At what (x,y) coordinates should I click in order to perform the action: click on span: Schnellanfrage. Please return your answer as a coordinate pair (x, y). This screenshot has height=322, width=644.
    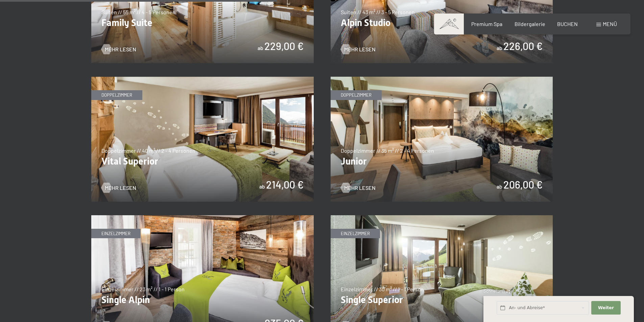
    Looking at the image, I should click on (498, 291).